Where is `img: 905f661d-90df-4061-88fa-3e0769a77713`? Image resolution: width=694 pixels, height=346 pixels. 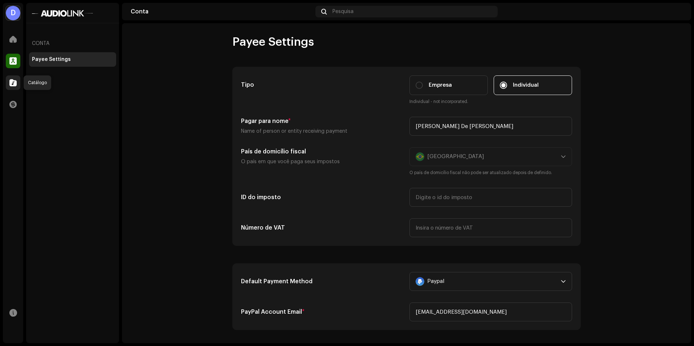
img: 905f661d-90df-4061-88fa-3e0769a77713 is located at coordinates (676, 12).